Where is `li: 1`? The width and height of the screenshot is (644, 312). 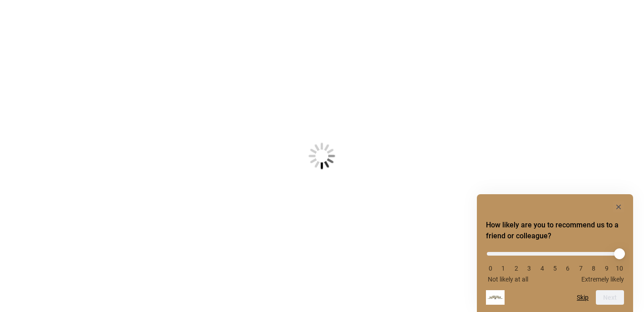 li: 1 is located at coordinates (504, 268).